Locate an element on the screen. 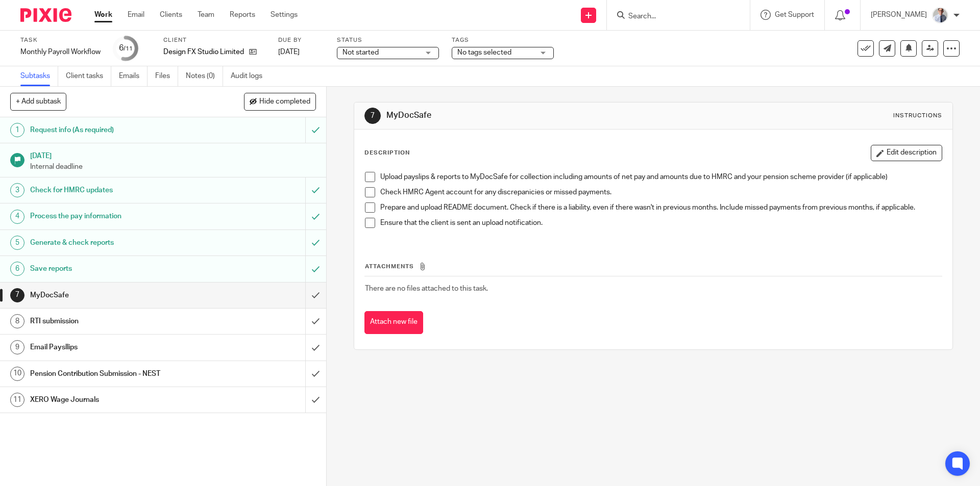 The image size is (980, 486). div: 8 is located at coordinates (18, 321).